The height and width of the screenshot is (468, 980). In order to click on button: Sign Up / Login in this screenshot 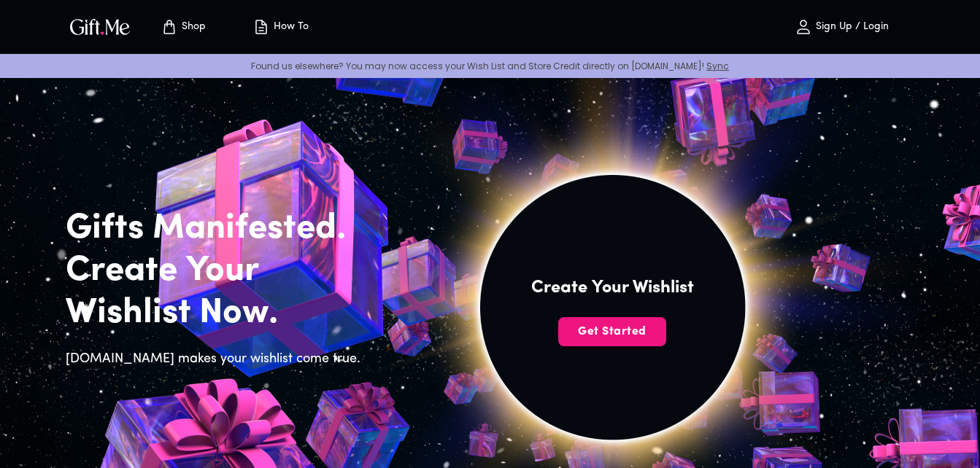, I will do `click(842, 27)`.